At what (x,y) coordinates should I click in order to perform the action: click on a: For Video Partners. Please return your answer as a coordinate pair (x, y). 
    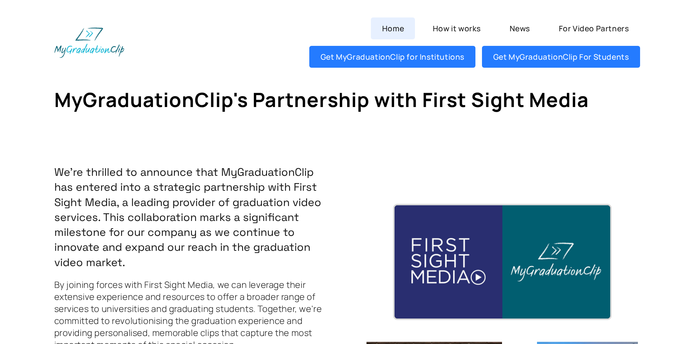
    Looking at the image, I should click on (594, 28).